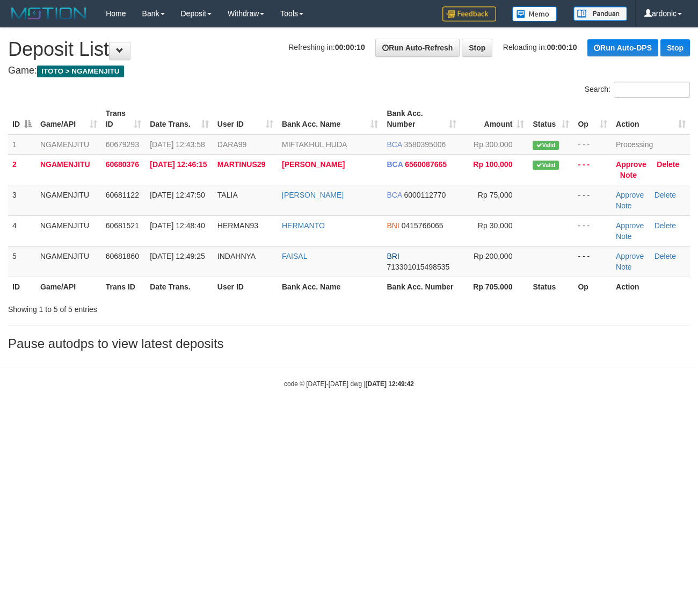 The image size is (698, 616). What do you see at coordinates (551, 286) in the screenshot?
I see `th: Status` at bounding box center [551, 286].